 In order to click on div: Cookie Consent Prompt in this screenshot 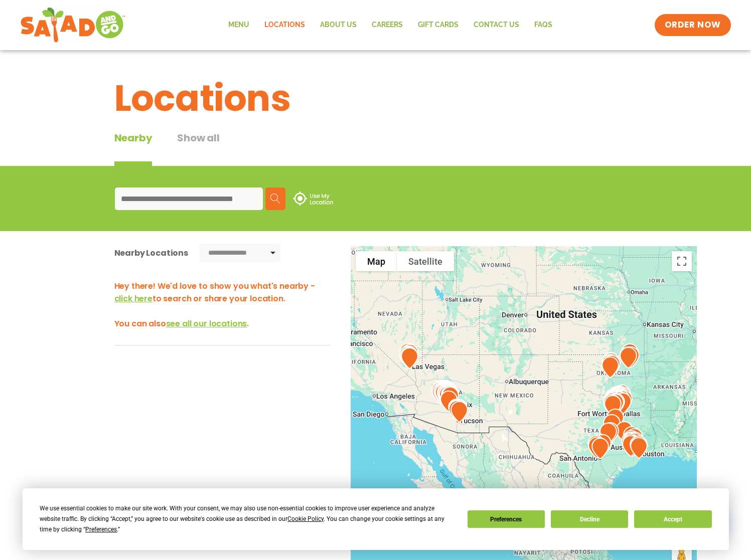, I will do `click(376, 519)`.